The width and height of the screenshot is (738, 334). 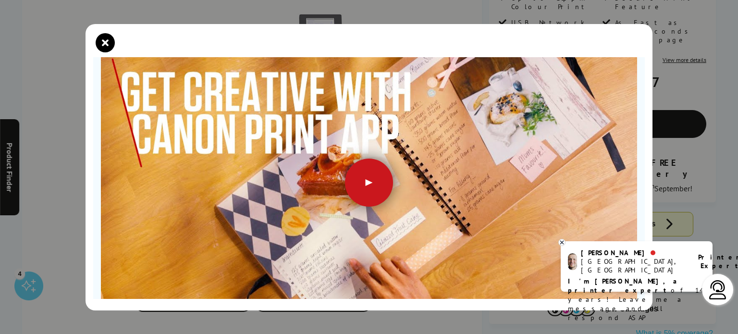 What do you see at coordinates (572, 261) in the screenshot?
I see `img: ashley-livechat.png` at bounding box center [572, 261].